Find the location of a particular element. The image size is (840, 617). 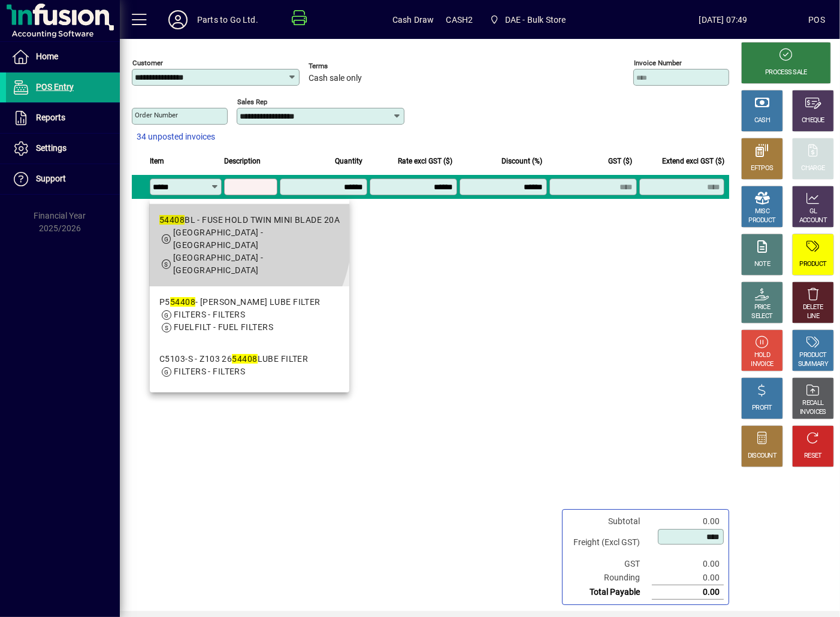

div: Parts to Go Ltd. is located at coordinates (228, 20).